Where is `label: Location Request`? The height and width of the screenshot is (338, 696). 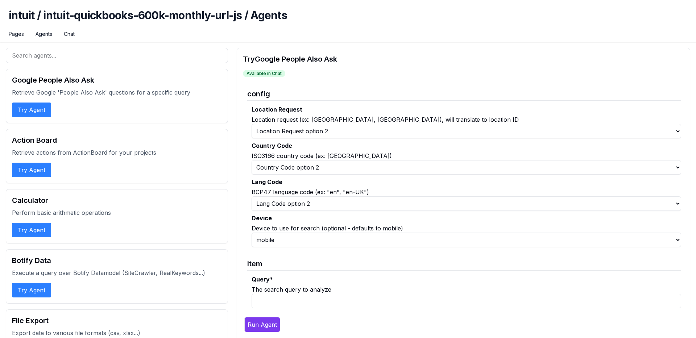
label: Location Request is located at coordinates (466, 109).